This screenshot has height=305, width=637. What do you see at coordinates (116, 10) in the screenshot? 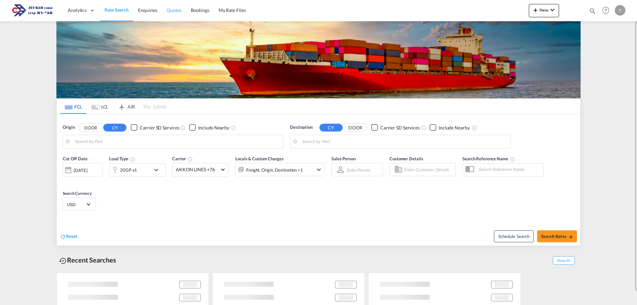
I see `span: Rate Search` at bounding box center [116, 10].